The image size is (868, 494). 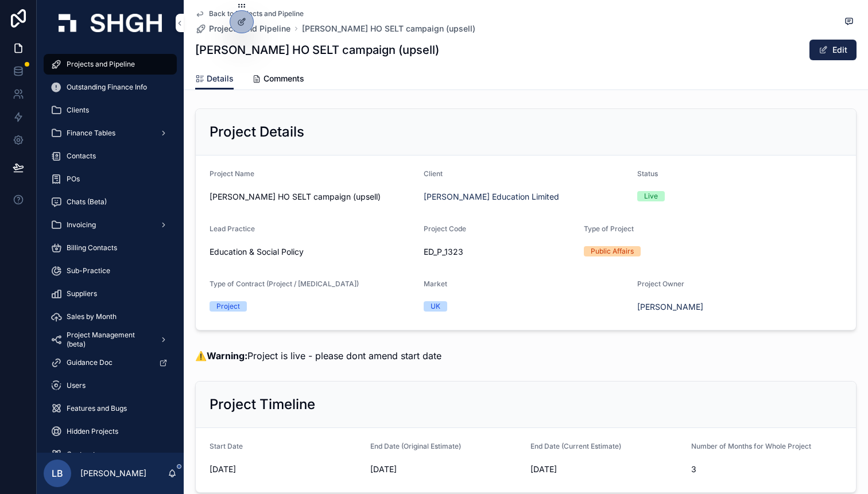 What do you see at coordinates (86, 202) in the screenshot?
I see `span: Chats (Beta)` at bounding box center [86, 202].